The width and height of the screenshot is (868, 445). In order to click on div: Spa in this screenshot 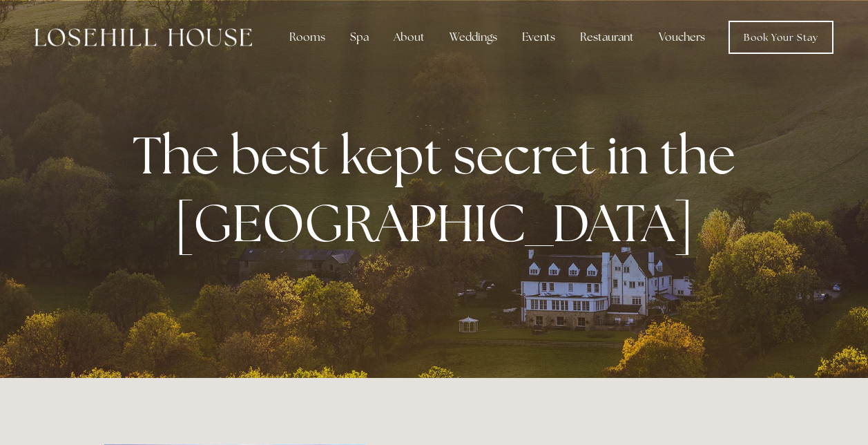, I will do `click(359, 38)`.